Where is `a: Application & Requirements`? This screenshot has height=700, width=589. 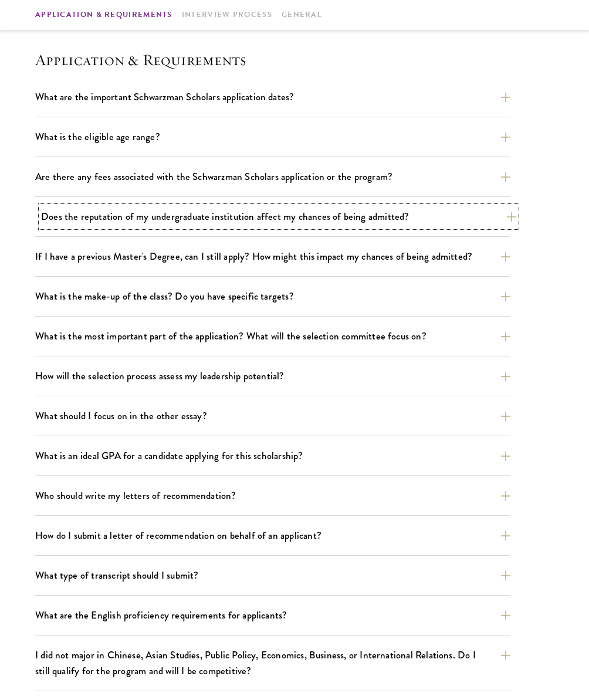
a: Application & Requirements is located at coordinates (104, 15).